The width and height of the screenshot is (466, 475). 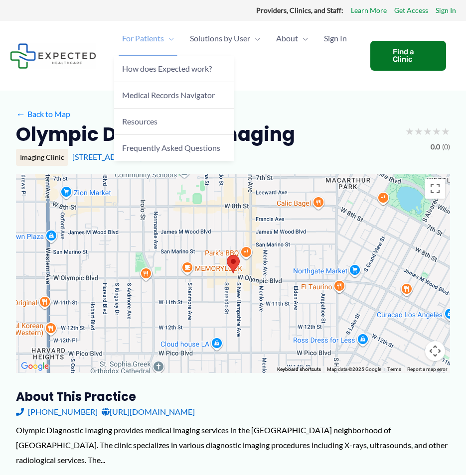 What do you see at coordinates (353, 369) in the screenshot?
I see `span: Map data ©2025 Google` at bounding box center [353, 369].